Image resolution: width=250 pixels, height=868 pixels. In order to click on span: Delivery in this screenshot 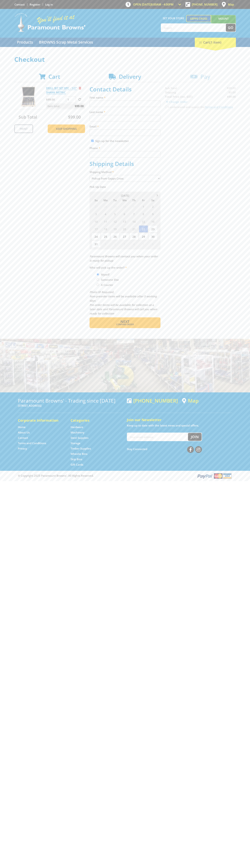, I will do `click(130, 76)`.